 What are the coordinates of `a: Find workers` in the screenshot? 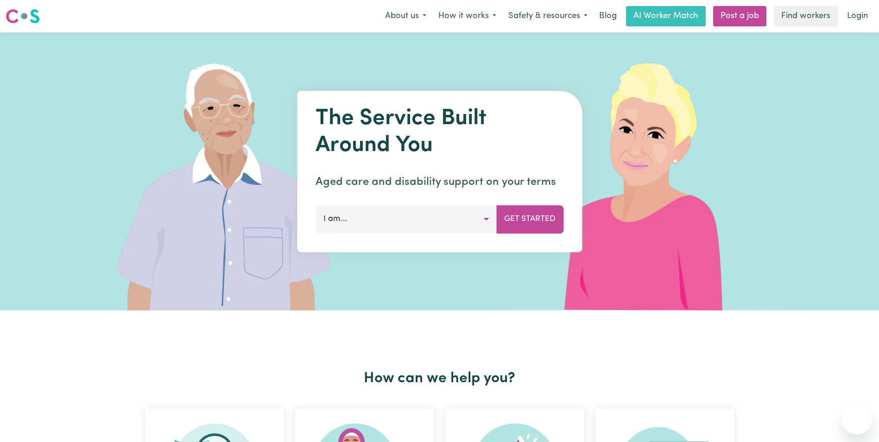 It's located at (805, 16).